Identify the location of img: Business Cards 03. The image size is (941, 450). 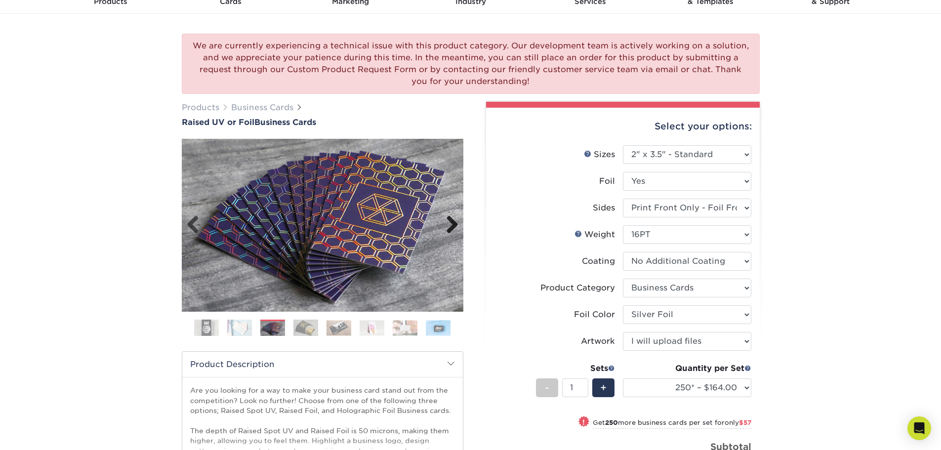
(273, 329).